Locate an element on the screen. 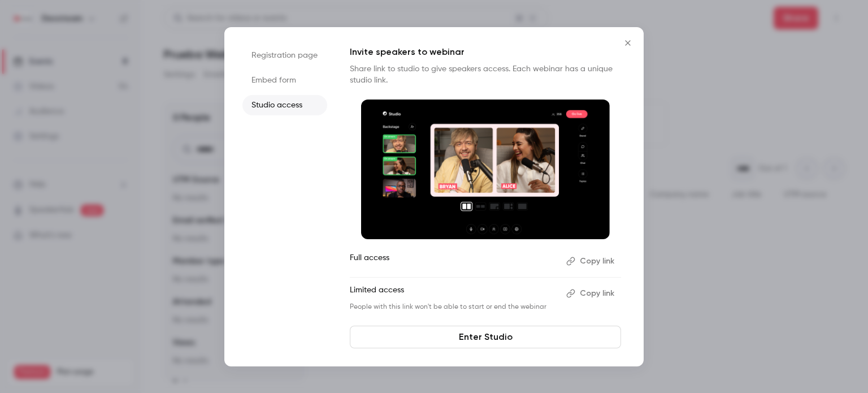  li: Embed form is located at coordinates (285, 80).